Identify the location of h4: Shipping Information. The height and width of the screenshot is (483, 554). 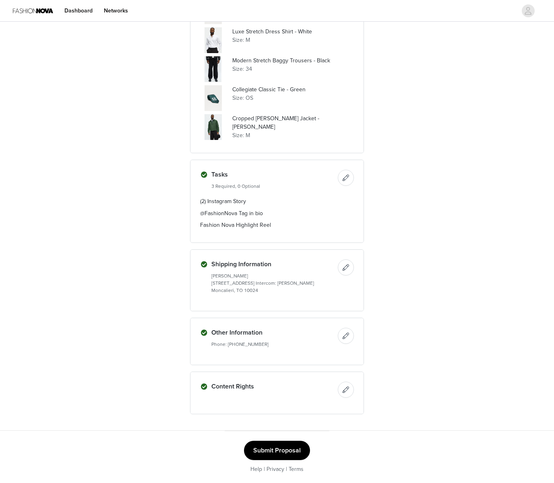
(273, 264).